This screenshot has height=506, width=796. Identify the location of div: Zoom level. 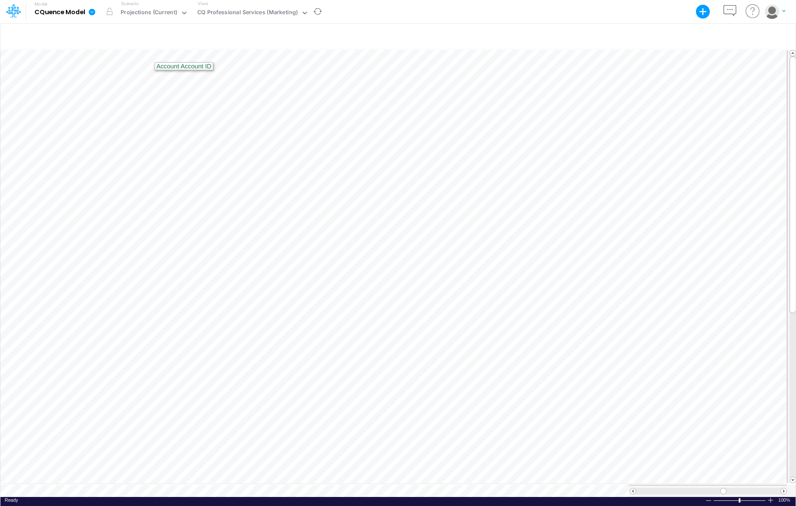
(785, 500).